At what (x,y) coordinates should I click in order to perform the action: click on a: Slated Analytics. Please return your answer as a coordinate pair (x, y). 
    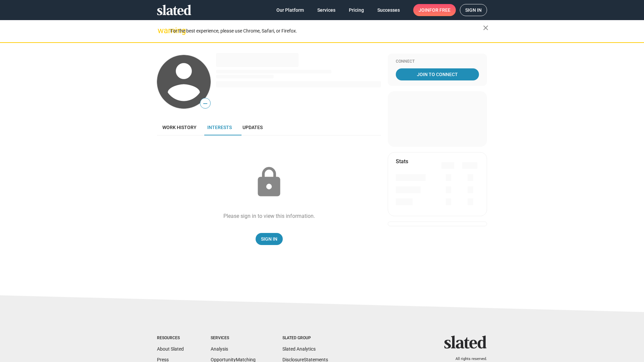
    Looking at the image, I should click on (299, 349).